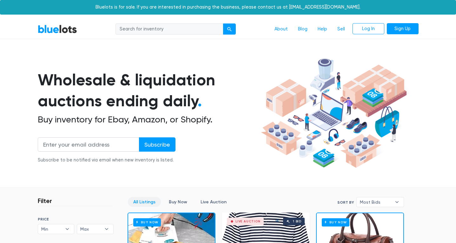 The width and height of the screenshot is (456, 243). Describe the element at coordinates (57, 29) in the screenshot. I see `a: BlueLots` at that location.